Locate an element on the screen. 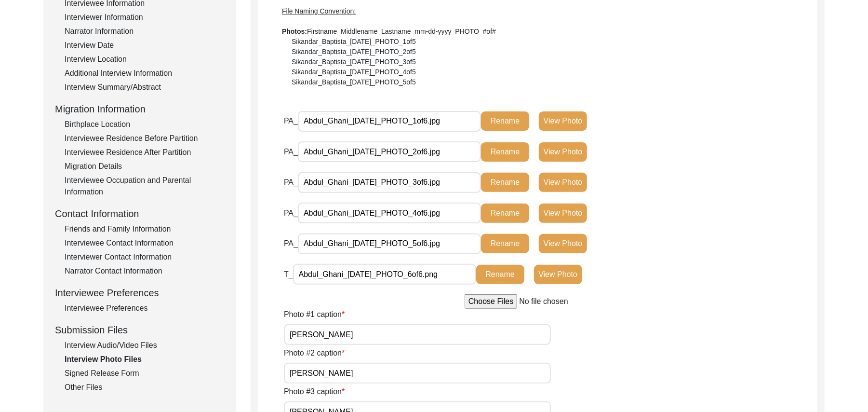  div: Interview Summary/Abstract is located at coordinates (145, 87).